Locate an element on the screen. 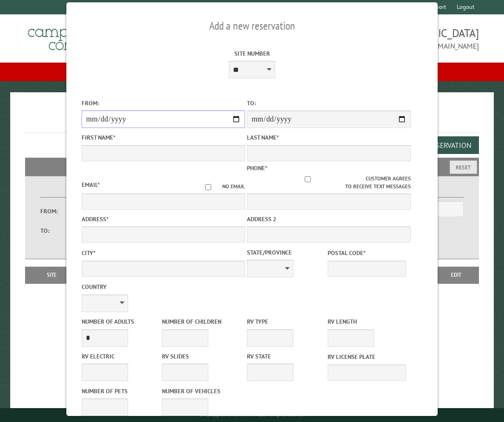 The image size is (504, 422). label: Number of Vehicles is located at coordinates (201, 391).